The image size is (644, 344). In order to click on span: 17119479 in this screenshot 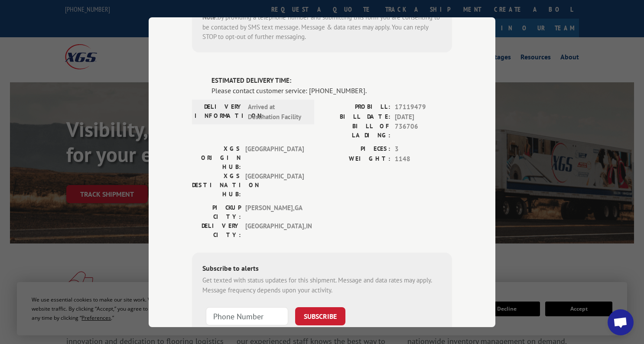, I will do `click(424, 107)`.